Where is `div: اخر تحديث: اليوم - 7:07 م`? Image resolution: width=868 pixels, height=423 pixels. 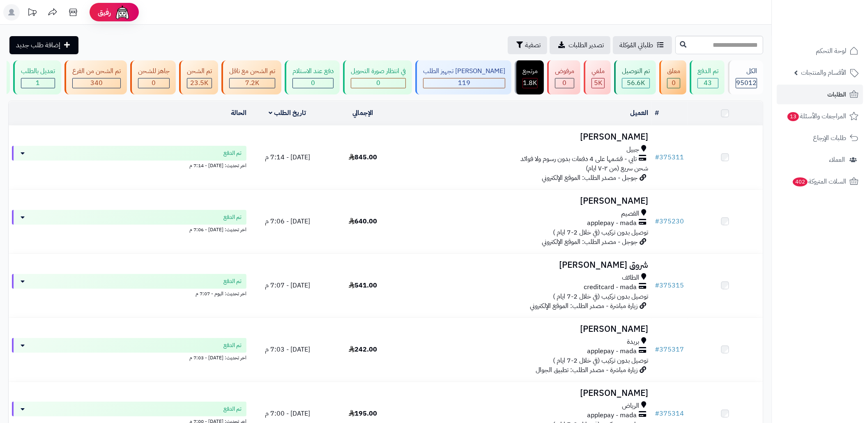 div: اخر تحديث: اليوم - 7:07 م is located at coordinates (129, 293).